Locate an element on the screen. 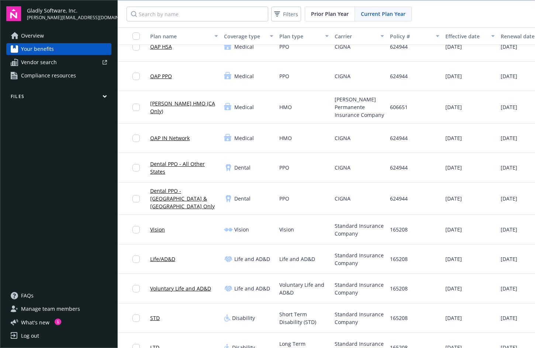 This screenshot has height=348, width=535. div: Plan type is located at coordinates (300, 36).